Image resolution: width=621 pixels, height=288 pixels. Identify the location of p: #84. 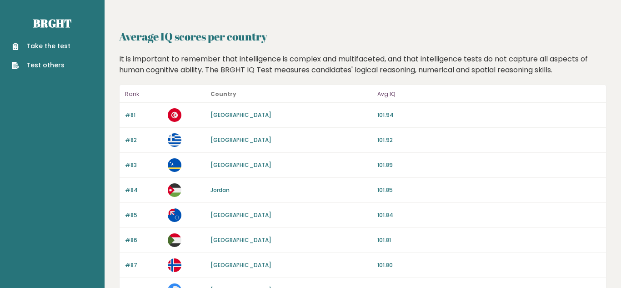
(144, 190).